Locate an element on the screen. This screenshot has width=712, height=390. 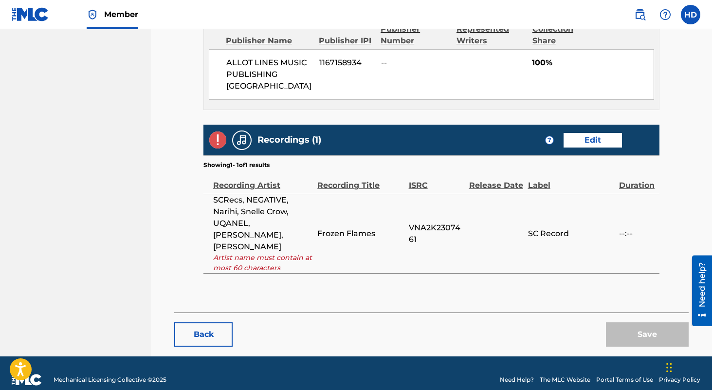
div: Publisher Number is located at coordinates (414, 35).